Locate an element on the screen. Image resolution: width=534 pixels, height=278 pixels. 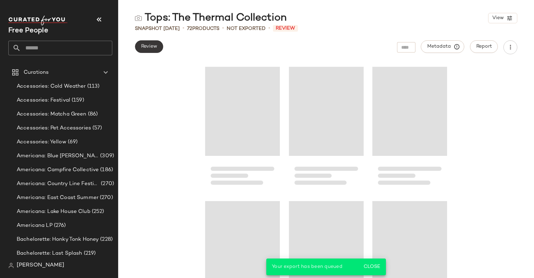
div: Products is located at coordinates (203, 28).